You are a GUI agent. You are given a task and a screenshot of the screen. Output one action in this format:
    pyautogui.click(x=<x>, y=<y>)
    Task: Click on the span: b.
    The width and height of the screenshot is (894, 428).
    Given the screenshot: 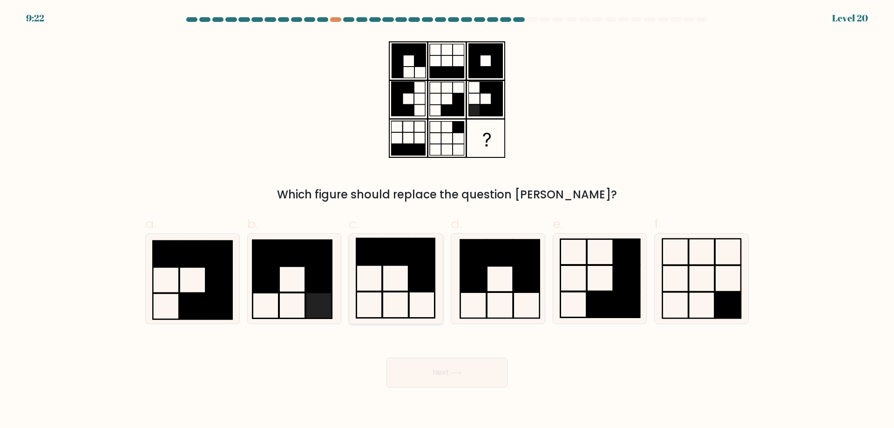 What is the action you would take?
    pyautogui.click(x=253, y=223)
    